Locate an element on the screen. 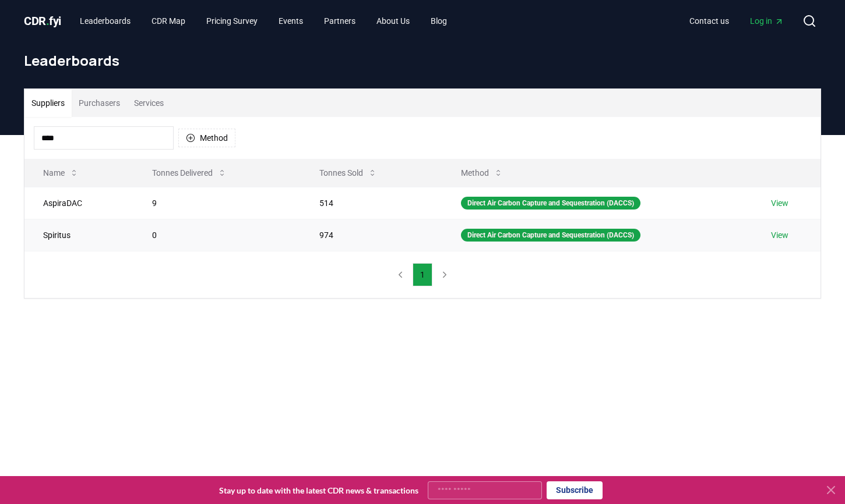 Image resolution: width=845 pixels, height=504 pixels. a: About Us is located at coordinates (393, 21).